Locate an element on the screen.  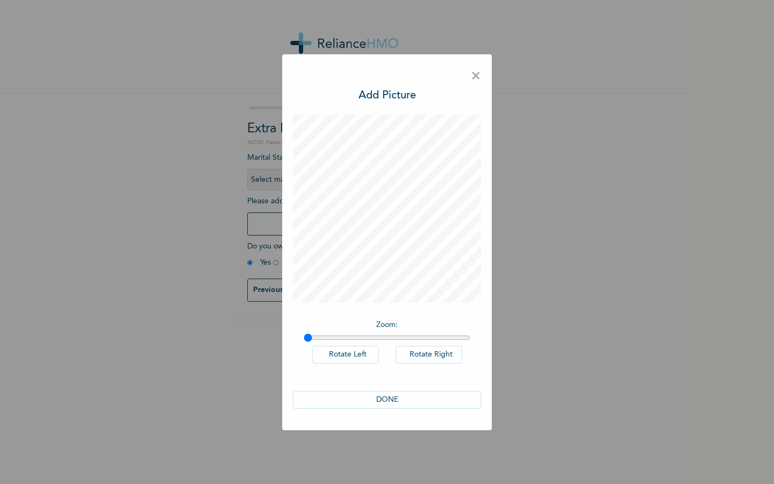
span: Please add a recent Passport Photograph is located at coordinates (344, 219).